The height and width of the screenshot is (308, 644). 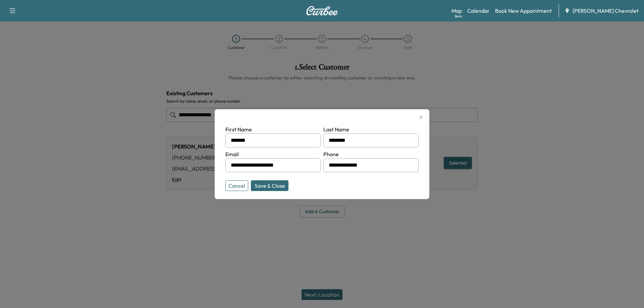 I want to click on label: Last Name, so click(x=336, y=129).